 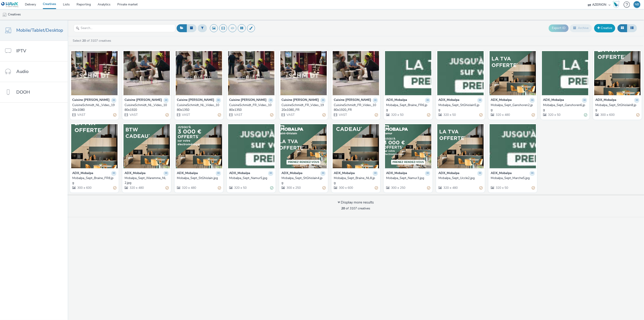 What do you see at coordinates (622, 28) in the screenshot?
I see `button: Grid` at bounding box center [622, 28].